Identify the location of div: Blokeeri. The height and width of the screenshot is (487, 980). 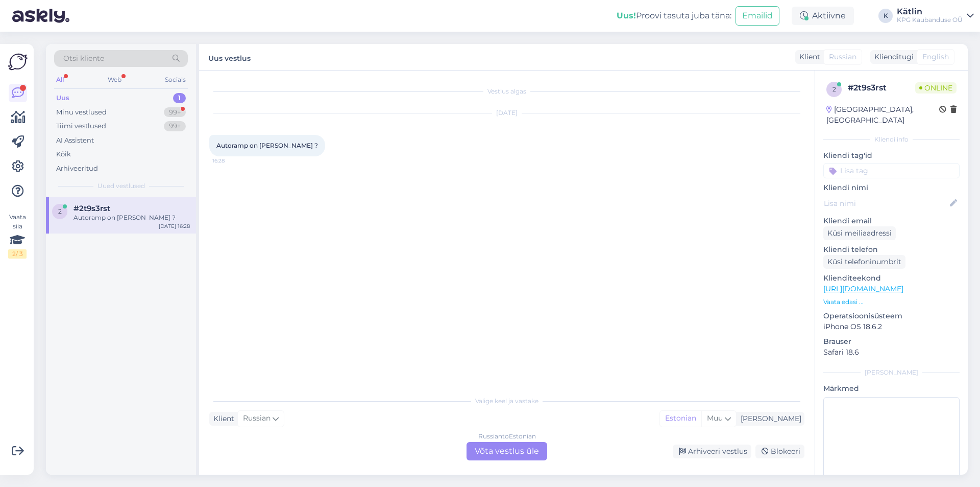
(780, 451).